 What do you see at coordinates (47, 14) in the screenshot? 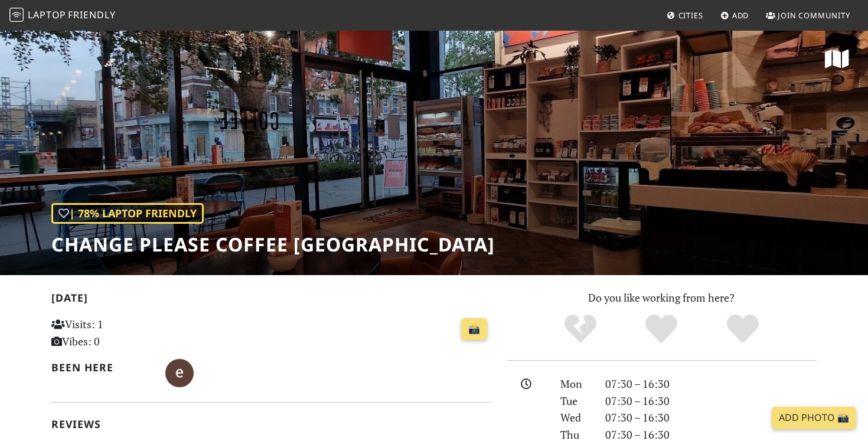
I see `span: Laptop` at bounding box center [47, 14].